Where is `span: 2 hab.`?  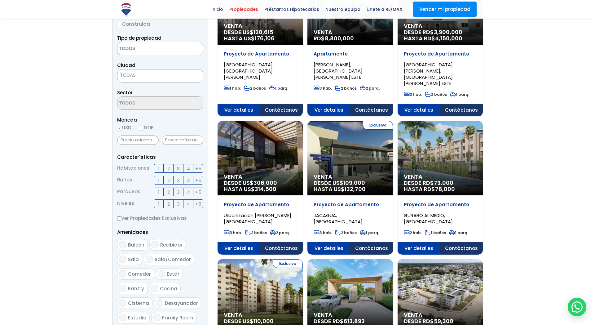
span: 2 hab. is located at coordinates (413, 232).